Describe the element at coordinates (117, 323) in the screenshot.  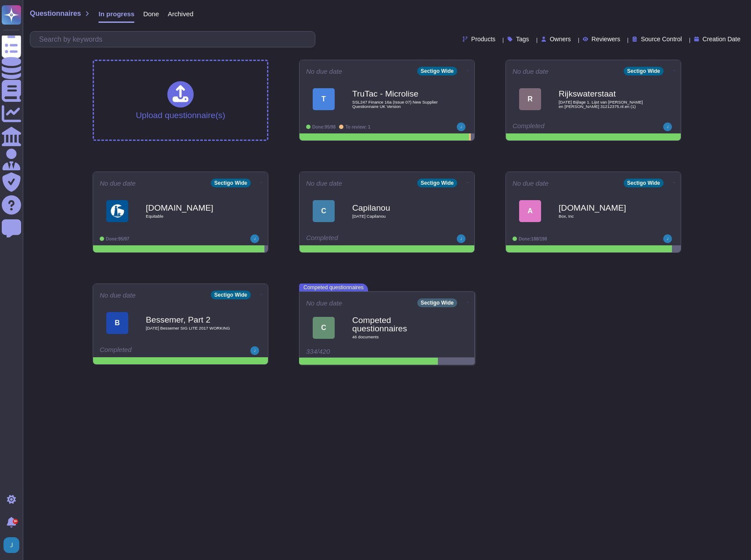
I see `div: B` at that location.